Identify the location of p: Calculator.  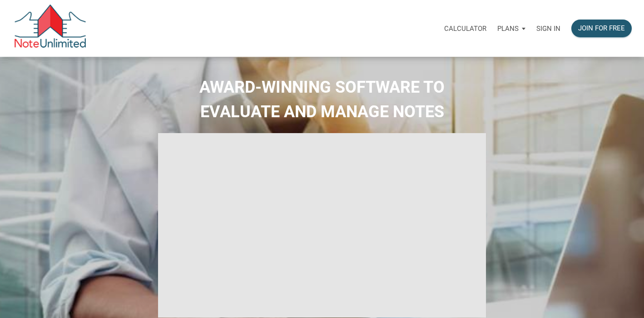
(465, 29).